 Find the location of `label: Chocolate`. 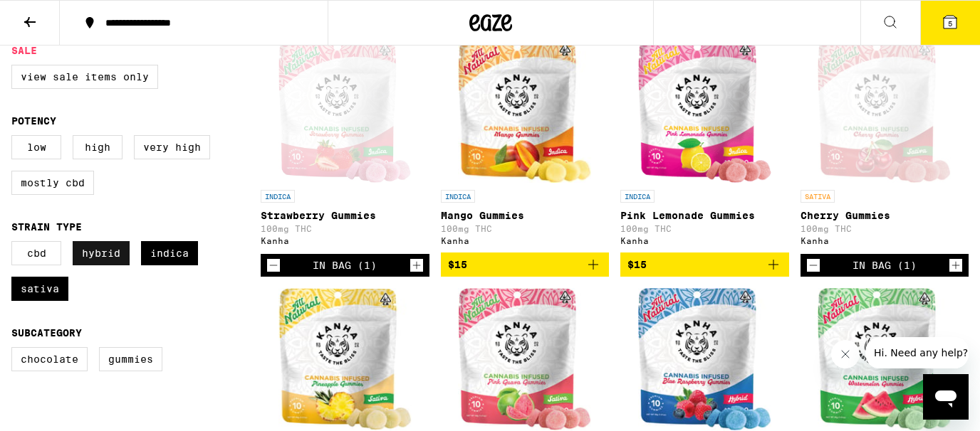

label: Chocolate is located at coordinates (49, 359).